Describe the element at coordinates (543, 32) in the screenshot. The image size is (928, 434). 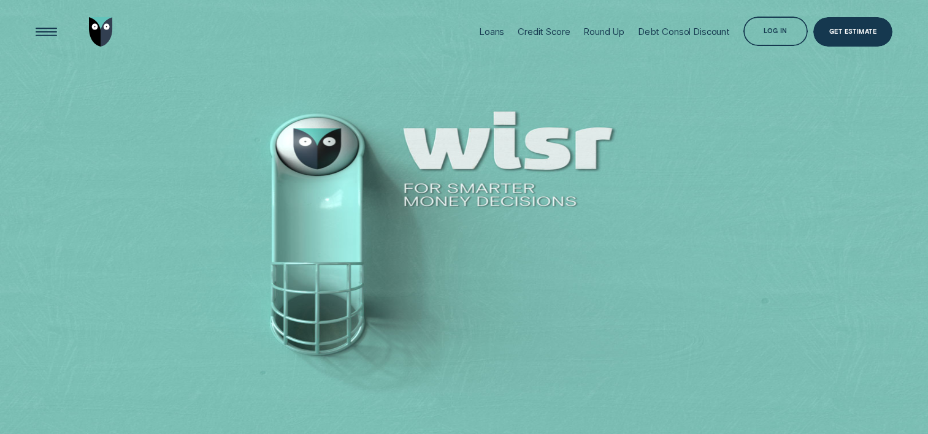
I see `div: Credit Score` at that location.